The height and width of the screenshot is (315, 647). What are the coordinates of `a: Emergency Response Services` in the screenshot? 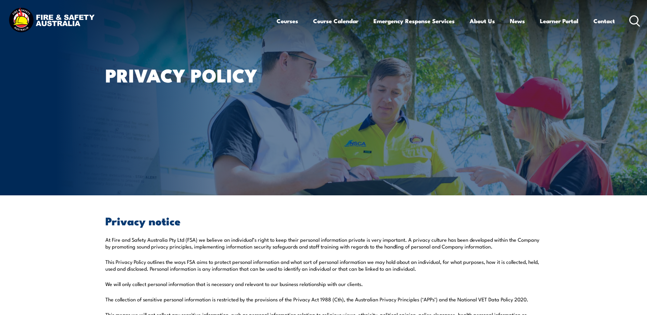 It's located at (414, 21).